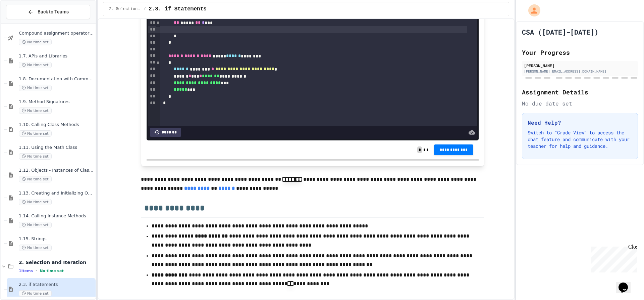 The image size is (644, 300). Describe the element at coordinates (56, 216) in the screenshot. I see `span: 1.14. Calling Instance Methods` at that location.